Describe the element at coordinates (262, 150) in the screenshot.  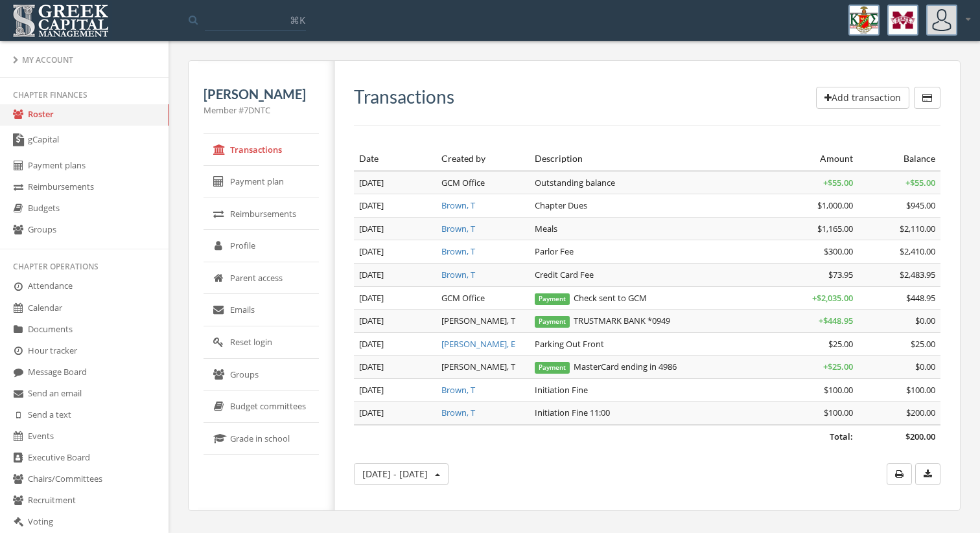
I see `a: Transactions` at that location.